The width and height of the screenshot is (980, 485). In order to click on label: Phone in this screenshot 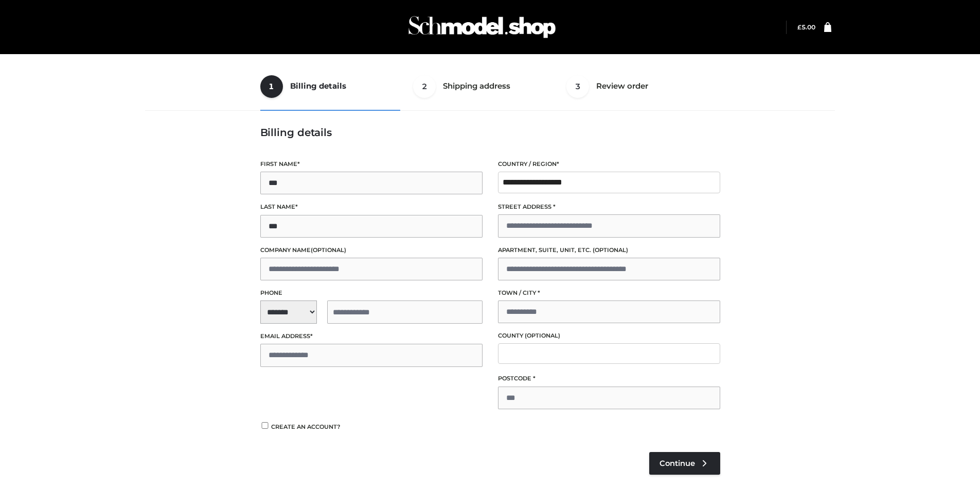, I will do `click(372, 293)`.